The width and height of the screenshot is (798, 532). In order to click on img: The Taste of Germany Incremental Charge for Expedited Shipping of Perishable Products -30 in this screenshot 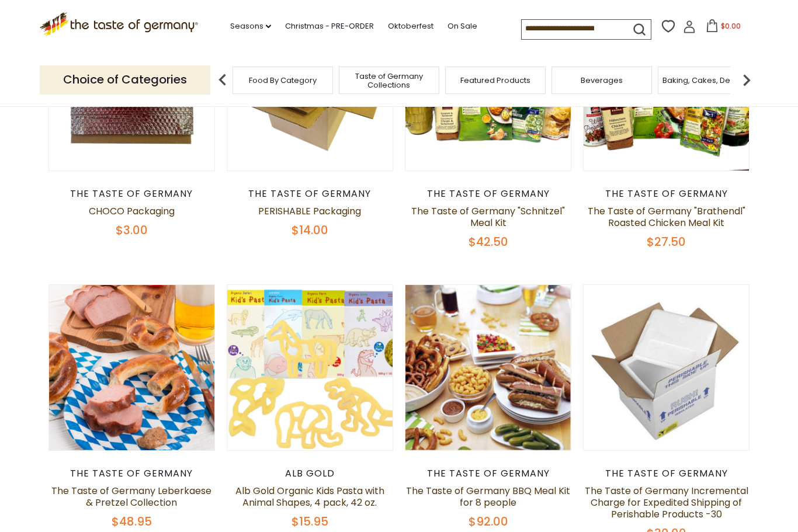, I will do `click(666, 368)`.